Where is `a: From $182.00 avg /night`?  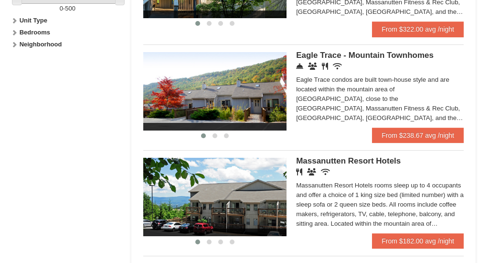
a: From $182.00 avg /night is located at coordinates (418, 241).